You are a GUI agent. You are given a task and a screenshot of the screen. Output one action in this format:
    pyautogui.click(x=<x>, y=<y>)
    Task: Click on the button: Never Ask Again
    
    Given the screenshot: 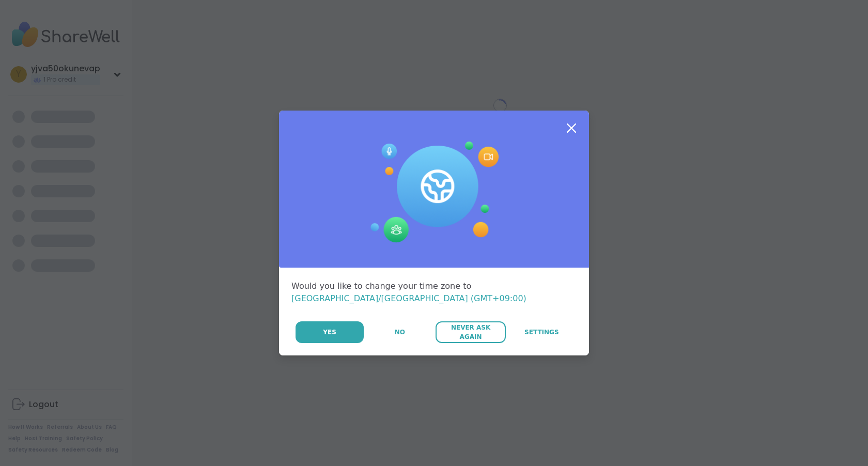 What is the action you would take?
    pyautogui.click(x=471, y=332)
    